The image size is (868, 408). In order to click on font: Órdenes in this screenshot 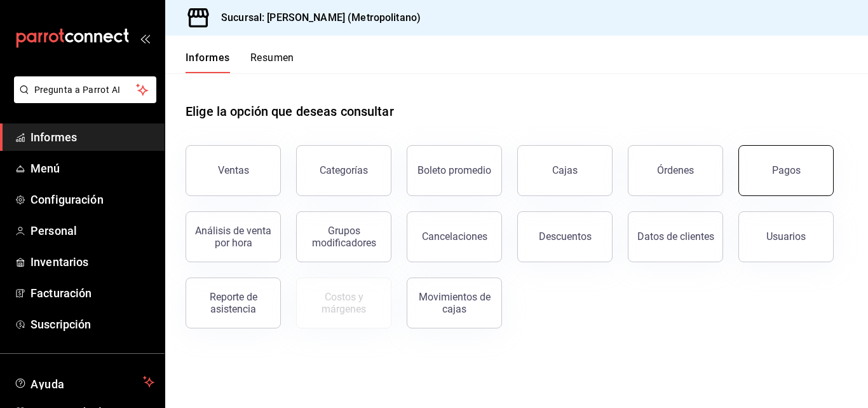, I will do `click(675, 170)`.